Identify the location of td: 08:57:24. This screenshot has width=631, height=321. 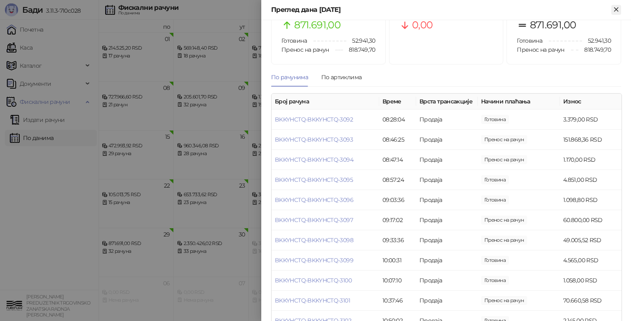
(398, 180).